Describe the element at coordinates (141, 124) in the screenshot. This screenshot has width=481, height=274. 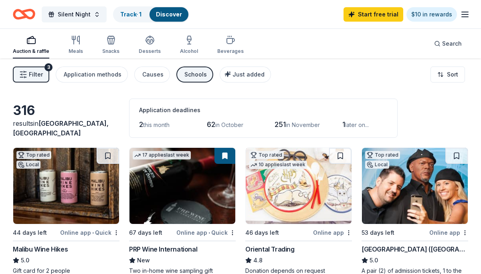
I see `span: 2` at that location.